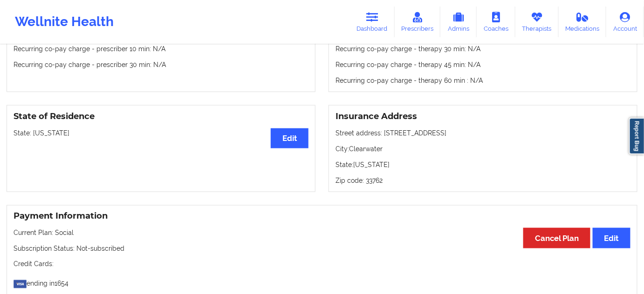 This screenshot has height=294, width=644. What do you see at coordinates (161, 65) in the screenshot?
I see `p: Recurring co-pay charge - prescriber 30 min : N/A` at bounding box center [161, 65].